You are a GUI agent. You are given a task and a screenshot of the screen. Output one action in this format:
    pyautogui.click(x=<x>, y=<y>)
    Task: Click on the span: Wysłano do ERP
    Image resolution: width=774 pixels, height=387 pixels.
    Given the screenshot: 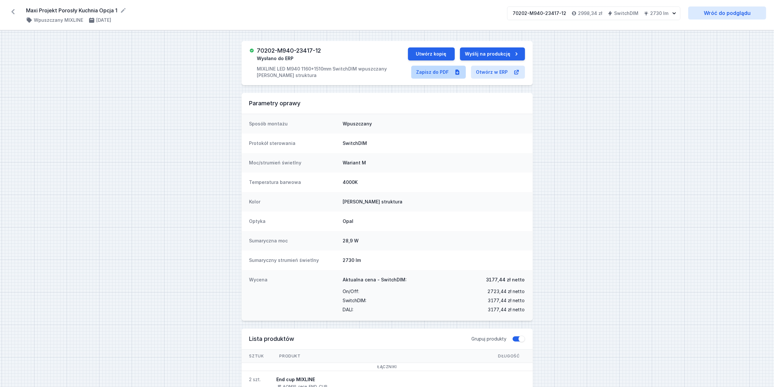 What is the action you would take?
    pyautogui.click(x=275, y=59)
    